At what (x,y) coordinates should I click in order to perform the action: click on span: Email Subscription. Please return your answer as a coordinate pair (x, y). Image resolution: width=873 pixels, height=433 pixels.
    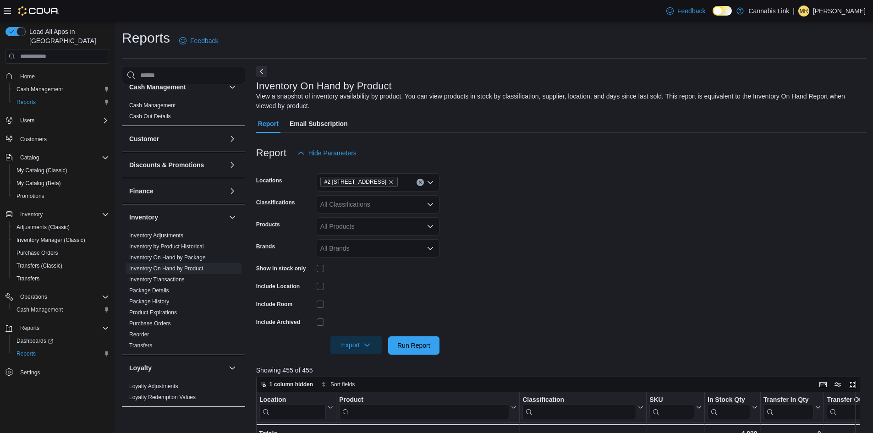
    Looking at the image, I should click on (319, 124).